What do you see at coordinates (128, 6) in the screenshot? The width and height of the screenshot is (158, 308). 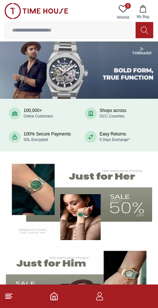 I see `span: 0` at bounding box center [128, 6].